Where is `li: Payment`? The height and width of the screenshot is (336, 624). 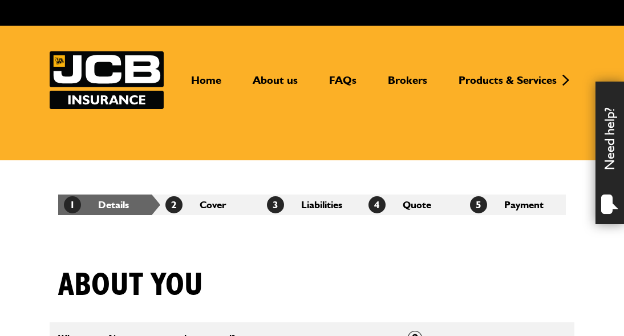 li: Payment is located at coordinates (515, 205).